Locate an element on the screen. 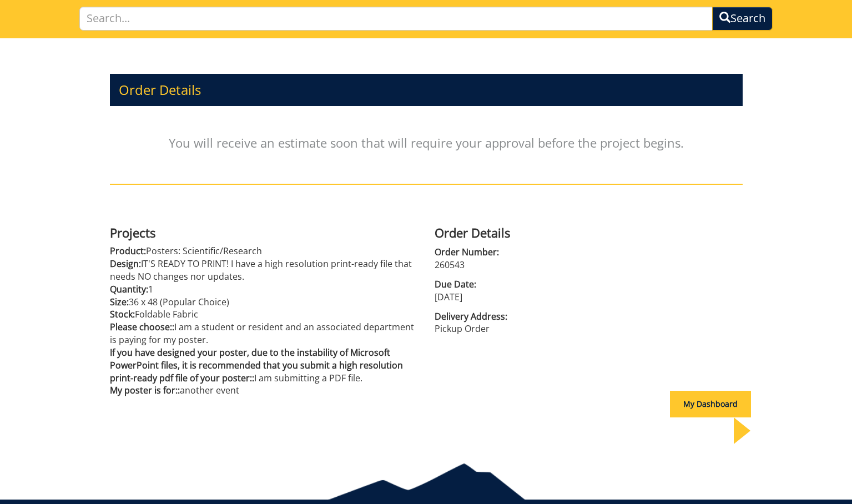 This screenshot has width=852, height=504. p: another event is located at coordinates (264, 391).